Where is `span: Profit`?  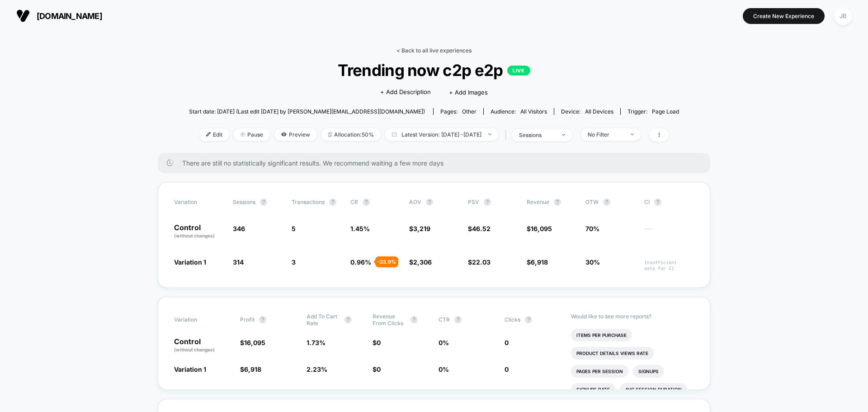 span: Profit is located at coordinates (248, 319).